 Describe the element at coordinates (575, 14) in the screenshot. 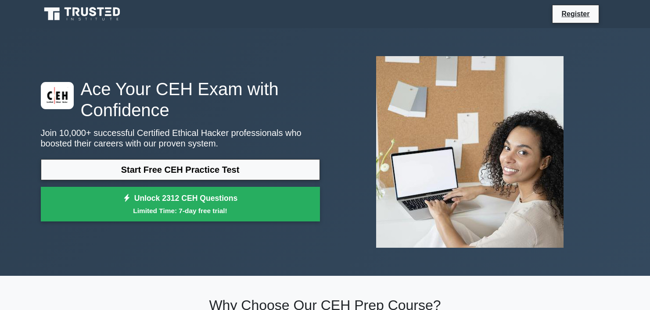

I see `a: Register` at that location.